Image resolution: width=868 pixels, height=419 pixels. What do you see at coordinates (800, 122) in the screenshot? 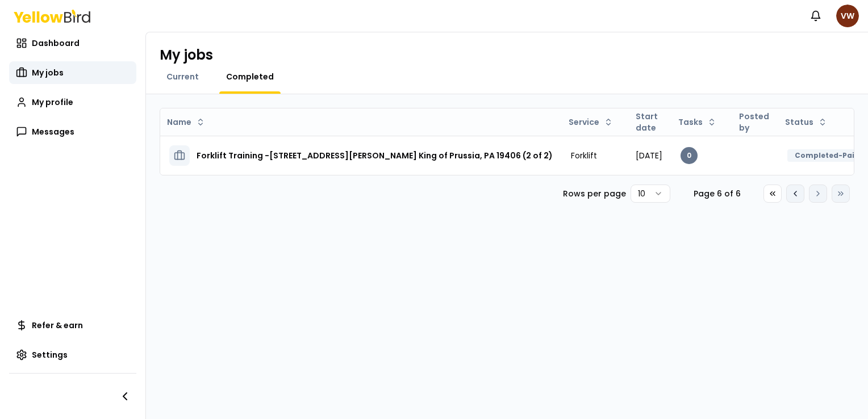
I see `span: Status` at bounding box center [800, 122].